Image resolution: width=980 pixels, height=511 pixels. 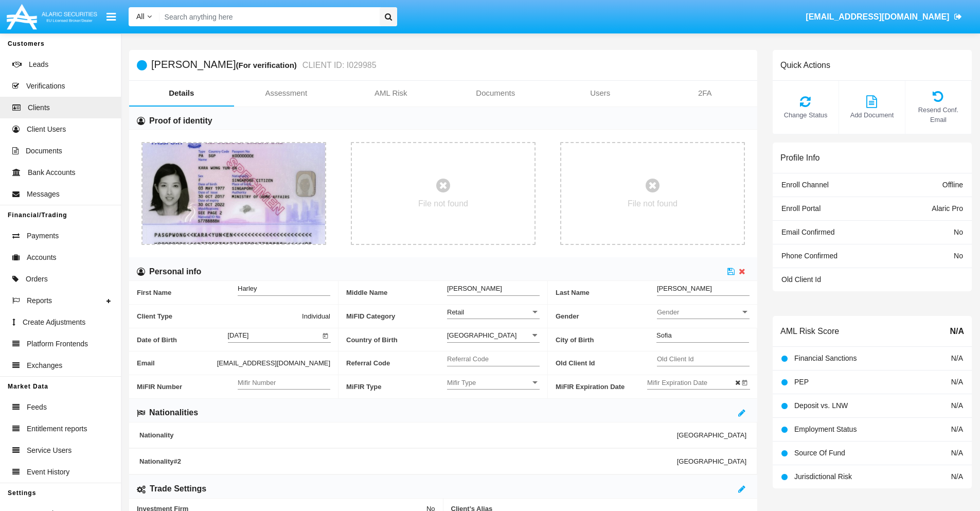 What do you see at coordinates (54, 322) in the screenshot?
I see `span: Create Adjustments` at bounding box center [54, 322].